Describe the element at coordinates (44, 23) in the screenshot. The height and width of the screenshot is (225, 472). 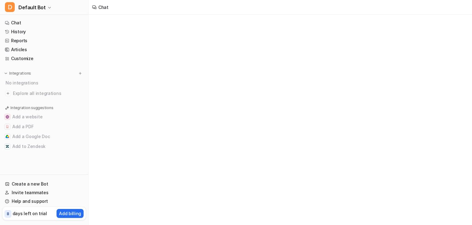
I see `a: Chat` at that location.